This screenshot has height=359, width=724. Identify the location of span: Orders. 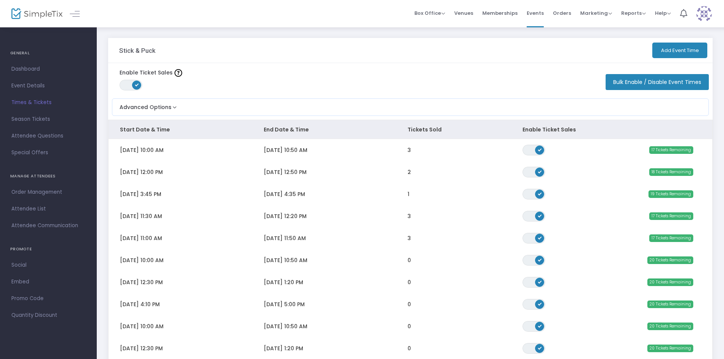
(562, 13).